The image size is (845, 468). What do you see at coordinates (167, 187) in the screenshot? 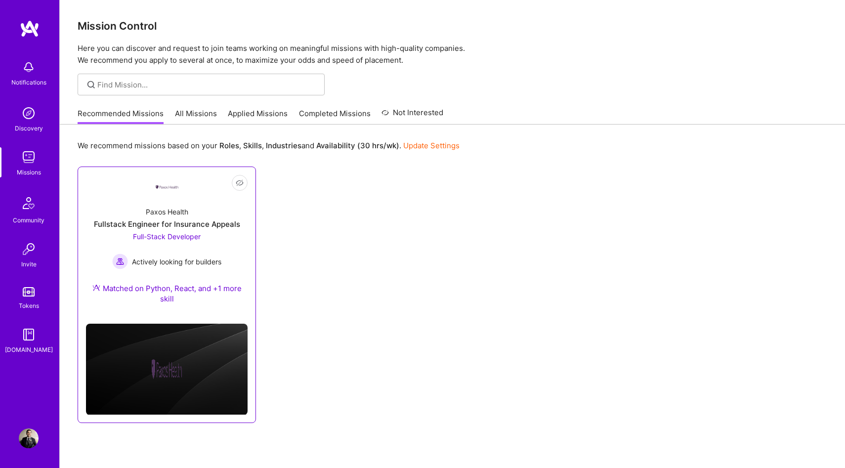
I see `img: Company Logo` at bounding box center [167, 187].